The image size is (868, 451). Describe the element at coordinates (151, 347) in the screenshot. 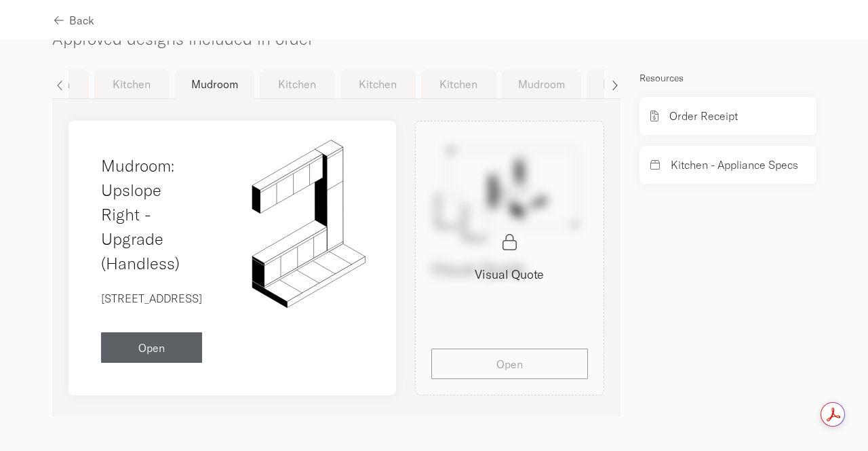

I see `button: Open` at that location.